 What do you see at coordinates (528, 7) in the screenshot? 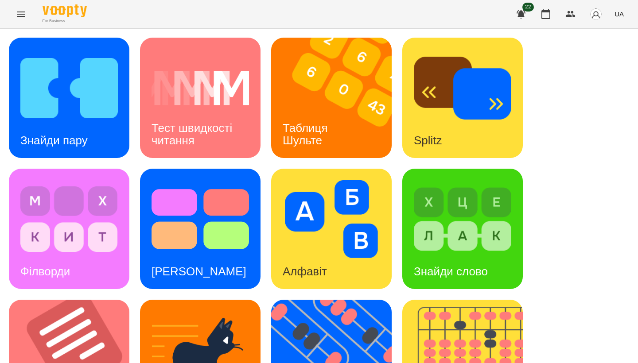
I see `span: 22` at bounding box center [528, 7].